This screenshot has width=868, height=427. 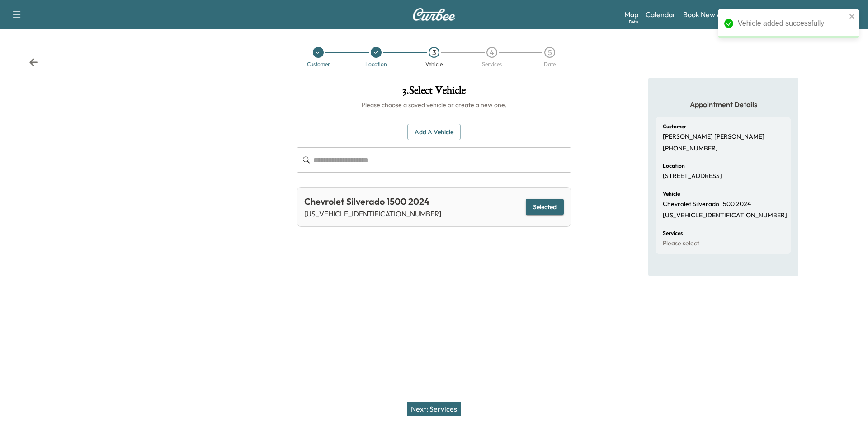 What do you see at coordinates (434, 53) in the screenshot?
I see `div: 3` at bounding box center [434, 53].